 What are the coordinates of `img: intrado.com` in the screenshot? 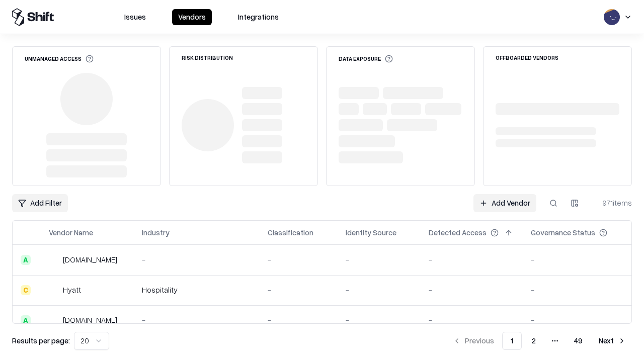 It's located at (53, 260).